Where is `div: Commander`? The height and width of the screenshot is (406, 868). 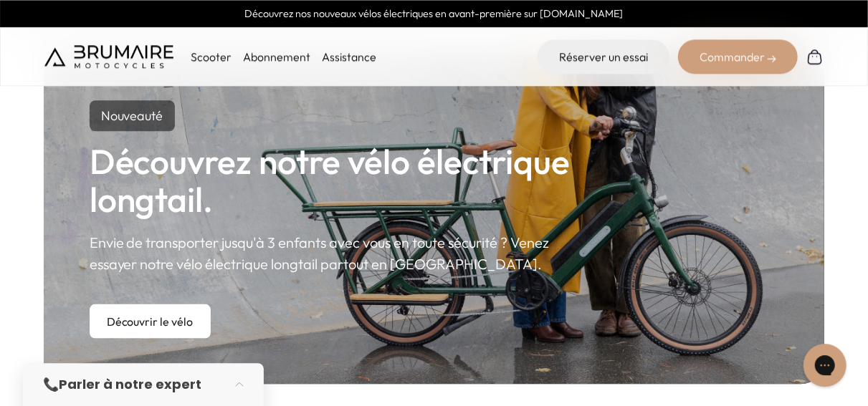 div: Commander is located at coordinates (737, 56).